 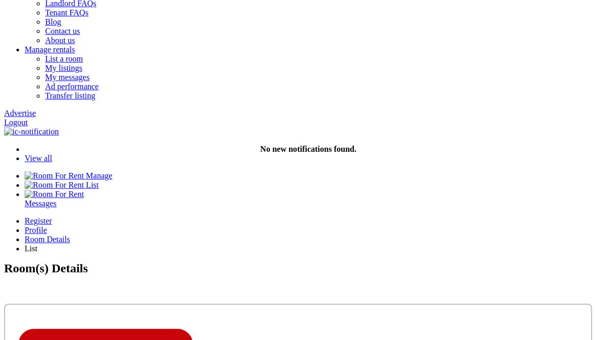 What do you see at coordinates (68, 175) in the screenshot?
I see `a: Manage` at bounding box center [68, 175].